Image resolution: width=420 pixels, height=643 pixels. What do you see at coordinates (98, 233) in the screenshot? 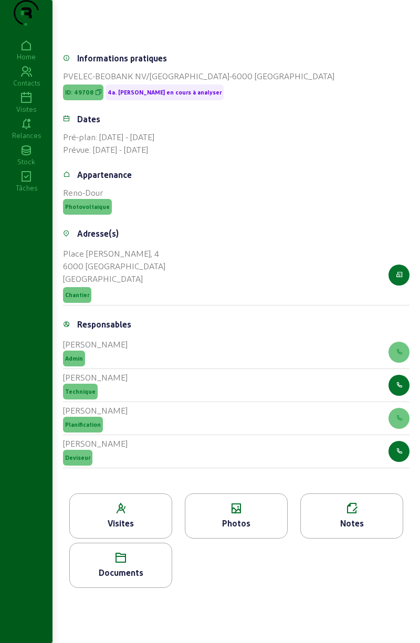
I see `div: Adresse(s)` at bounding box center [98, 233].